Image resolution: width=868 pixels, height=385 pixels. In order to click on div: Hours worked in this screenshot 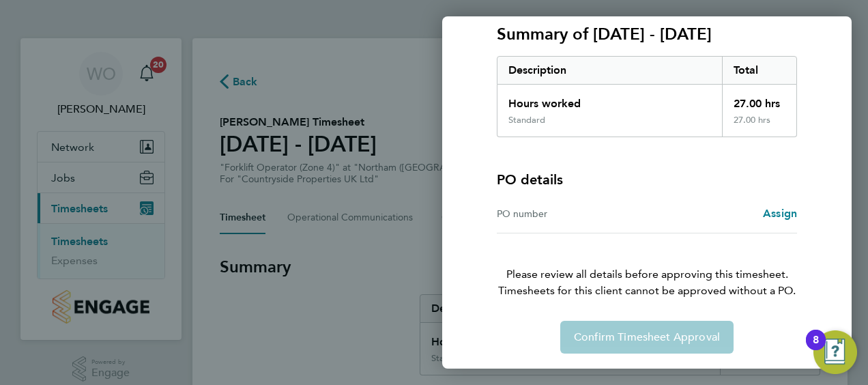, I will do `click(610, 100)`.